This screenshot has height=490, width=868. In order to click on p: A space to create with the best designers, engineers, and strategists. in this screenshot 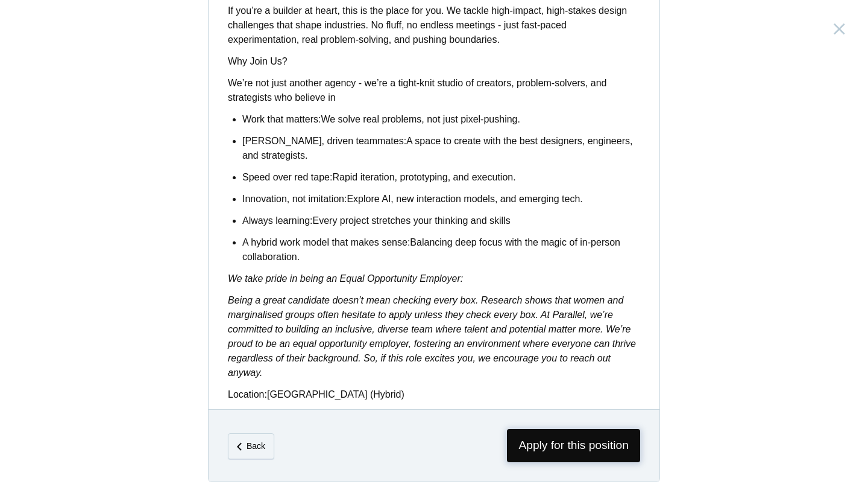, I will do `click(442, 148)`.